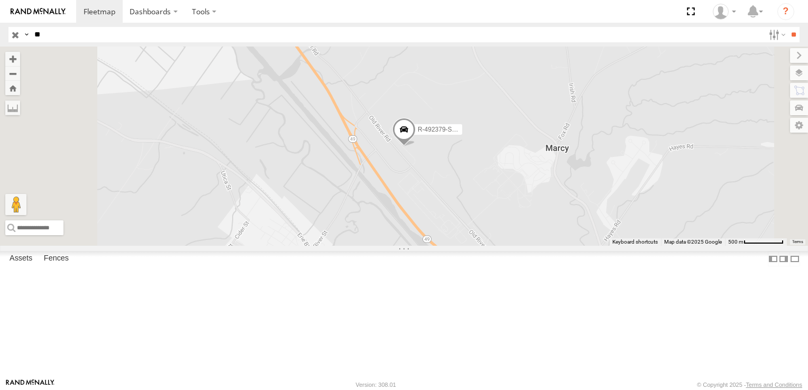  Describe the element at coordinates (798, 242) in the screenshot. I see `a: Terms (opens in new tab)` at that location.